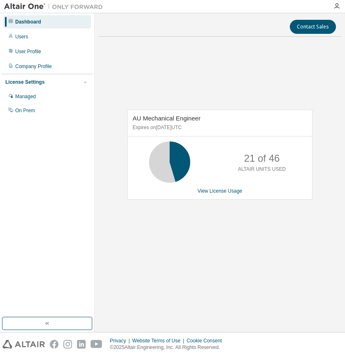  What do you see at coordinates (262, 169) in the screenshot?
I see `p: ALTAIR UNITS USED` at bounding box center [262, 169].